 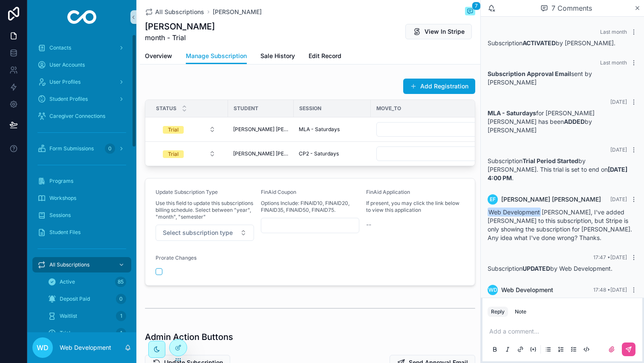 What do you see at coordinates (75, 299) in the screenshot?
I see `span: Deposit Paid` at bounding box center [75, 299].